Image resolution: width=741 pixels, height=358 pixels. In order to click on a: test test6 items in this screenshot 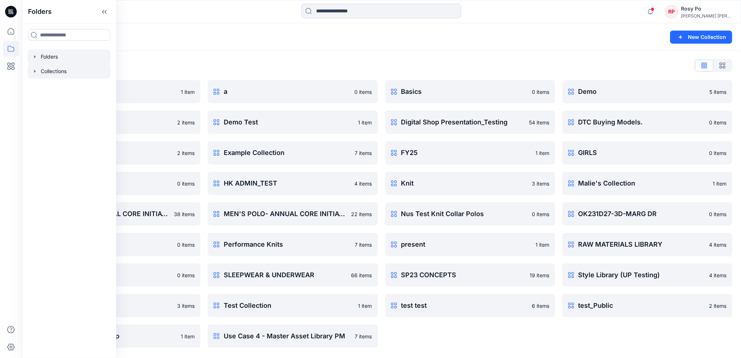, I will do `click(470, 306)`.